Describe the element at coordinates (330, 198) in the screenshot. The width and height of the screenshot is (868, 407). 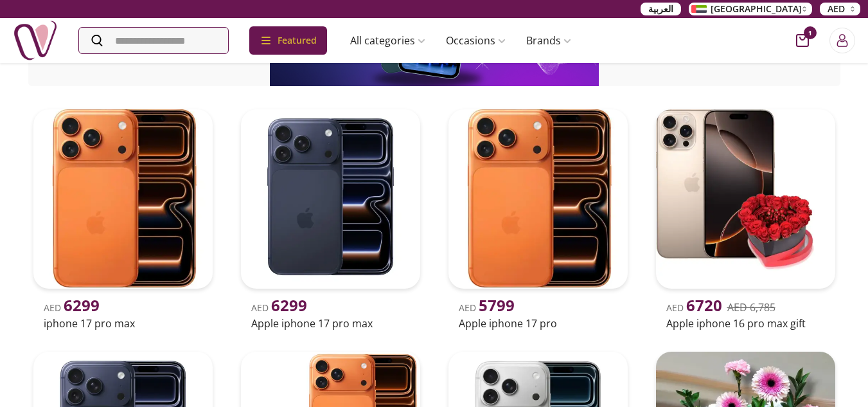
I see `img: uae-gifts-Apple iPhone 17 Pro Max` at that location.